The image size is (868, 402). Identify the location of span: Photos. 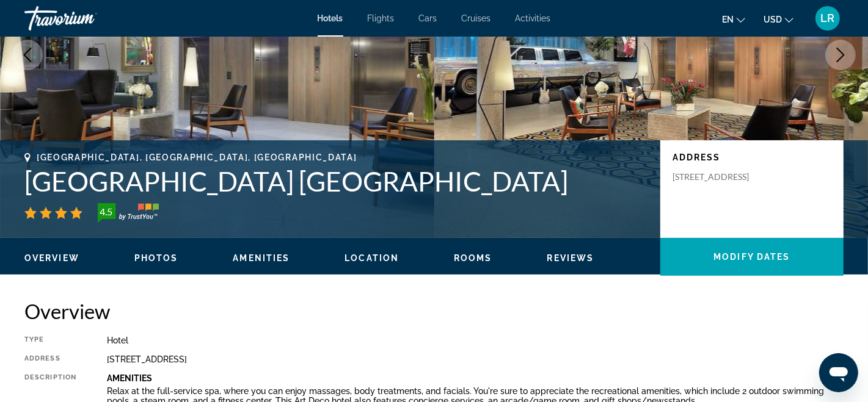
(157, 258).